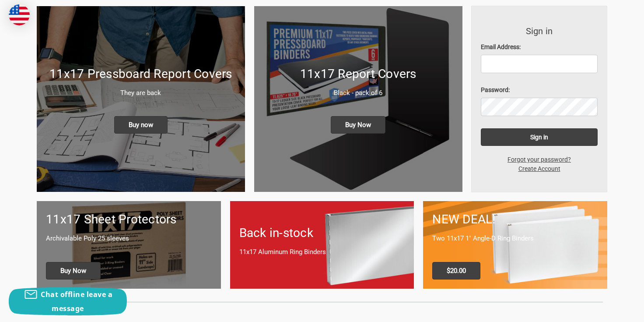 The width and height of the screenshot is (644, 322). I want to click on span: Chat offline leave a message, so click(77, 301).